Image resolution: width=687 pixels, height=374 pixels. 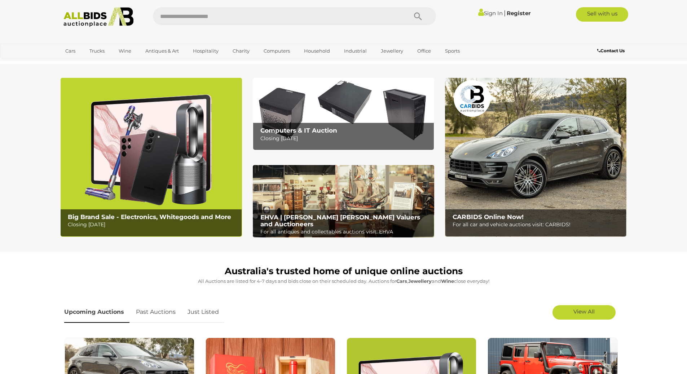 I want to click on p: For all car and vehicle auctions visit: CARBIDS!, so click(x=537, y=225).